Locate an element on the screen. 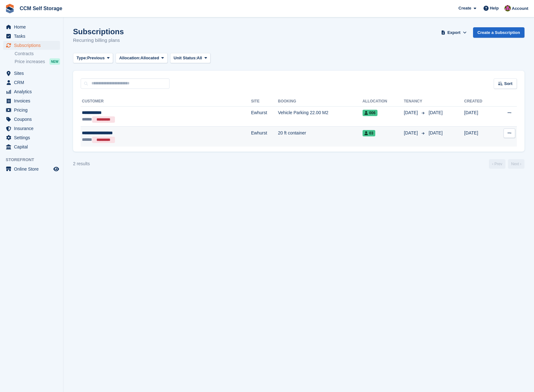 The image size is (534, 392). img: stora-icon-8386f47178a22dfd0bd8f6a31ec36ba5ce8667c1dd55bd0f319d3a0aa187defe.svg is located at coordinates (10, 9).